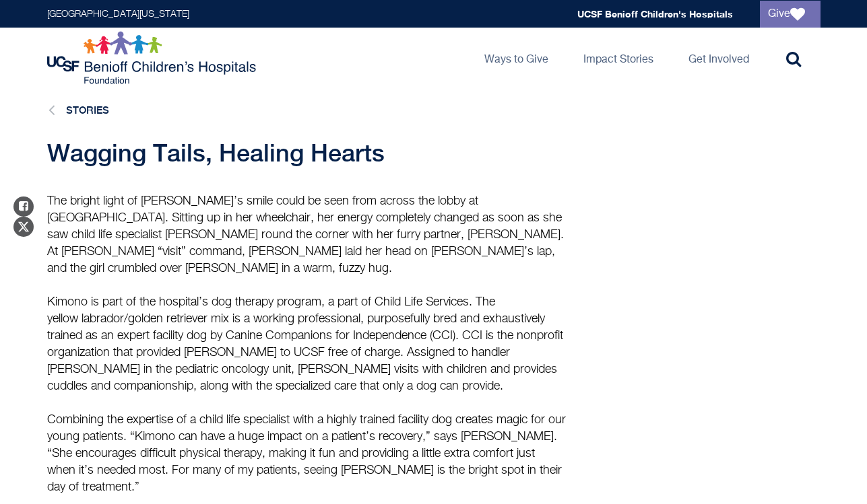  I want to click on a: UCSF Benioff Children's Hospitals, so click(655, 13).